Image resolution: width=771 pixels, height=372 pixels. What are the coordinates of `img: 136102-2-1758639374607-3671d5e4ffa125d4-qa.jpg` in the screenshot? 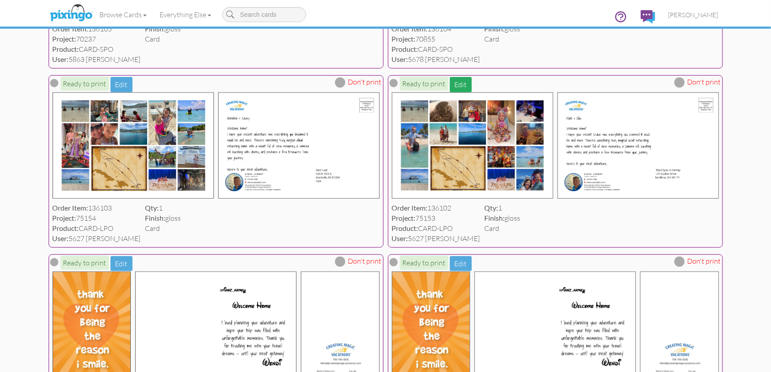 It's located at (638, 145).